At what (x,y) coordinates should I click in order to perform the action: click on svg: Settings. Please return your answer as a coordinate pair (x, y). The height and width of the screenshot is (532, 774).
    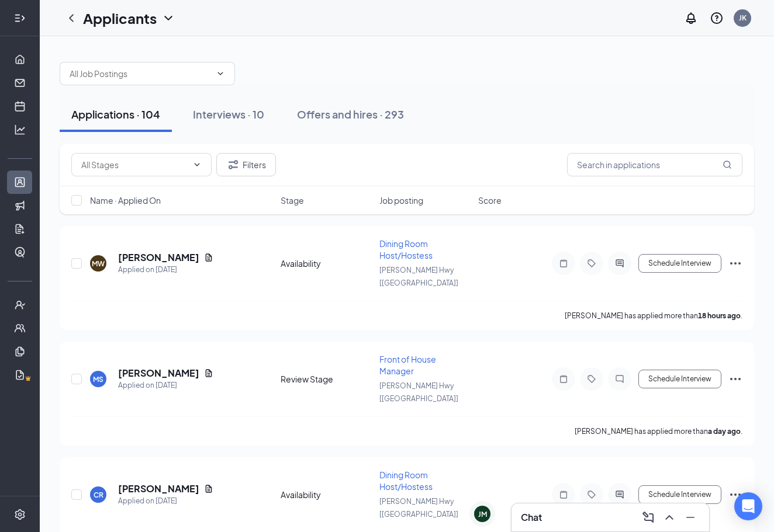
    Looking at the image, I should click on (20, 515).